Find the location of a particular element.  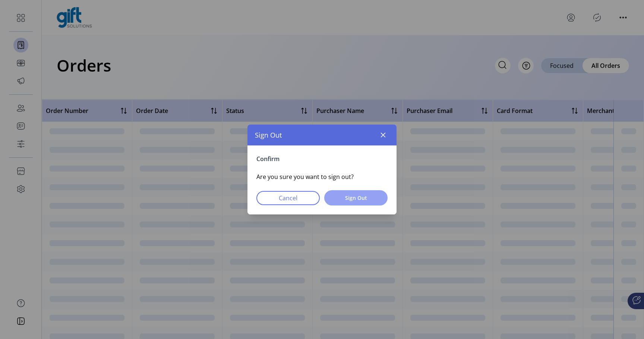

p: Are you sure you want to sign out? is located at coordinates (322, 177).